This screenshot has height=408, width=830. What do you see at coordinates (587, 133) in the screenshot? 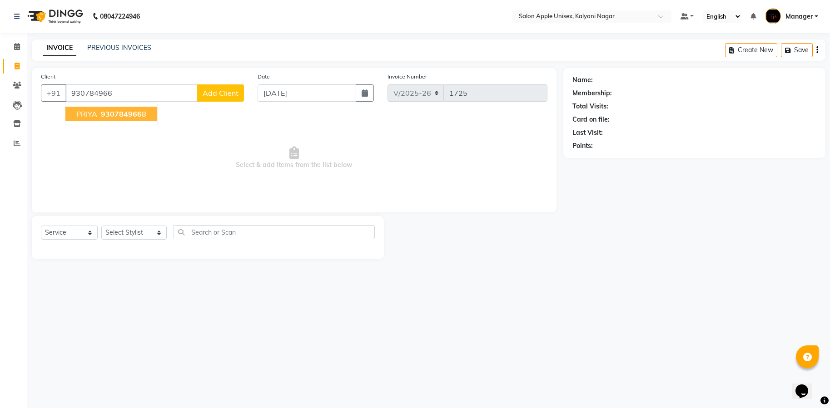
I see `div: Last Visit:` at bounding box center [587, 133].